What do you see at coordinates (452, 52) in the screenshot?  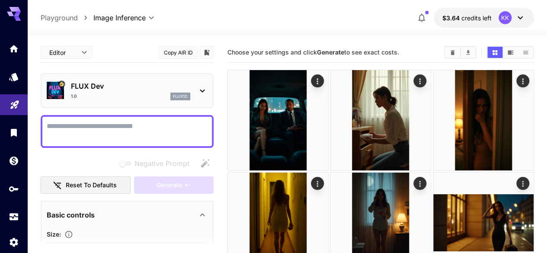 I see `button: Clear Images` at bounding box center [452, 52].